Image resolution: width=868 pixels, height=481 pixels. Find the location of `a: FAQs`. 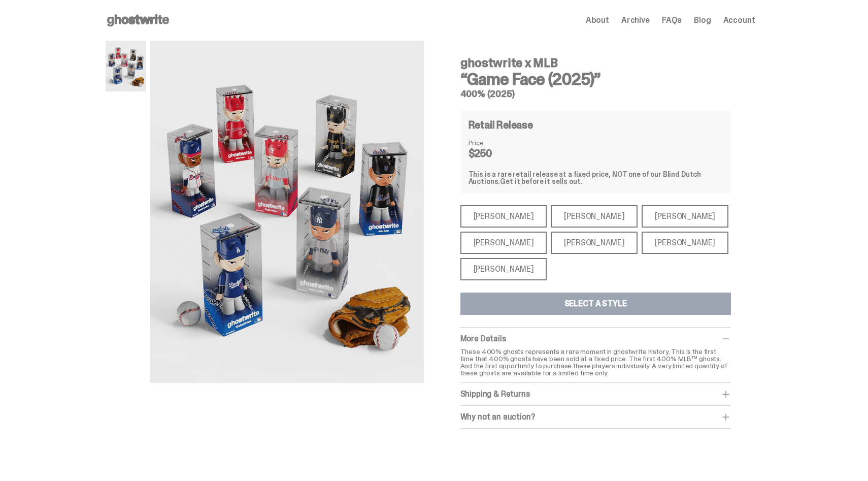

a: FAQs is located at coordinates (672, 20).